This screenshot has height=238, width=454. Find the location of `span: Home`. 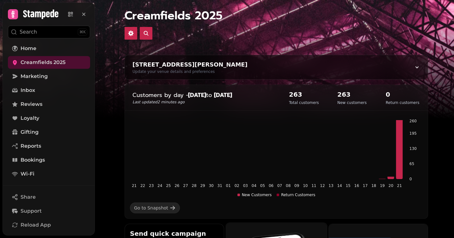

span: Home is located at coordinates (28, 48).